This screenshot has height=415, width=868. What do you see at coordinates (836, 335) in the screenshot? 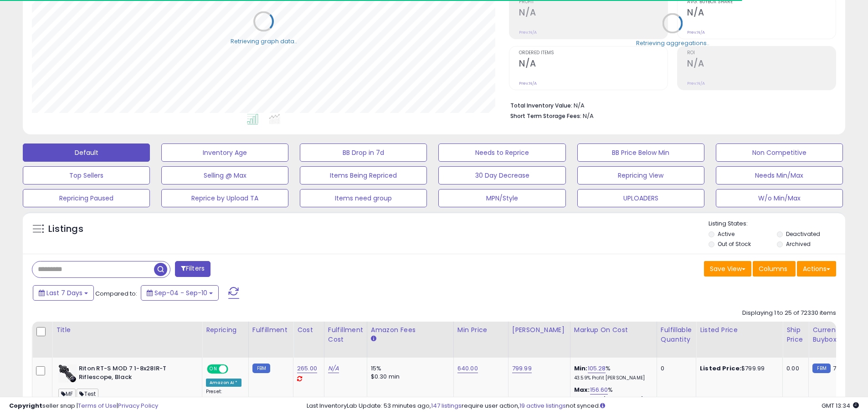
I see `div: Current Buybox Price` at bounding box center [836, 335].